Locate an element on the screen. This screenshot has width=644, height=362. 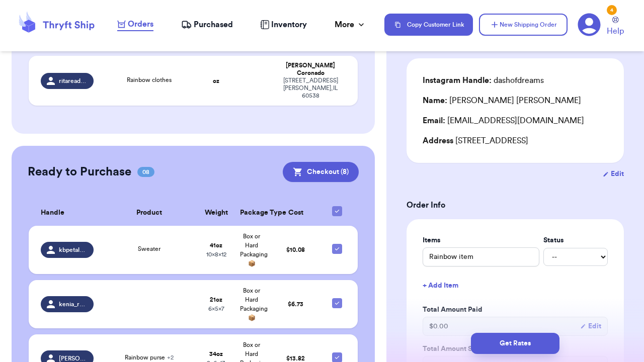
div: More is located at coordinates (350, 24).